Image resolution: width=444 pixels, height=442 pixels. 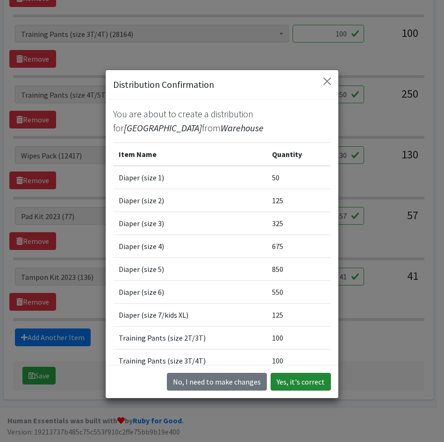 What do you see at coordinates (190, 223) in the screenshot?
I see `td: Diaper (size 3)` at bounding box center [190, 223].